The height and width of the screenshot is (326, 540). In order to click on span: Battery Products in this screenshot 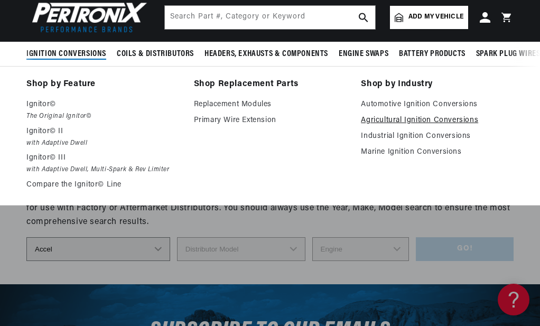, I will do `click(432, 54)`.